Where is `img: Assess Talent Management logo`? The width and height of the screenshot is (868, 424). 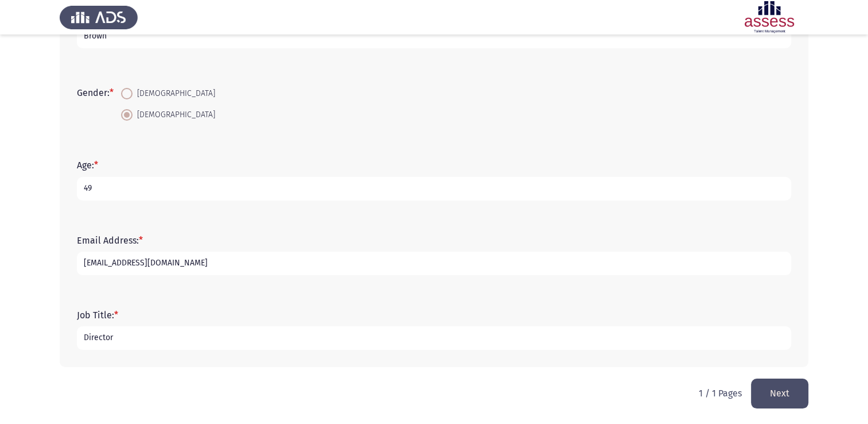 img: Assess Talent Management logo is located at coordinates (98, 17).